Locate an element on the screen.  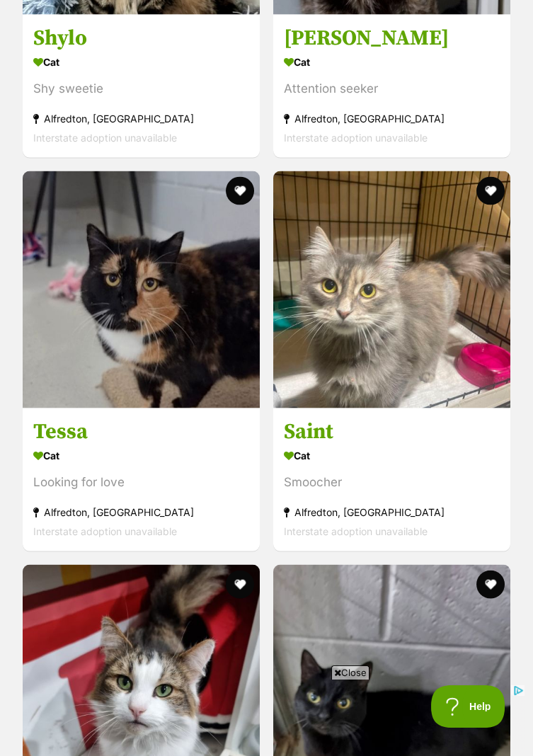
img: Tessa is located at coordinates (141, 289).